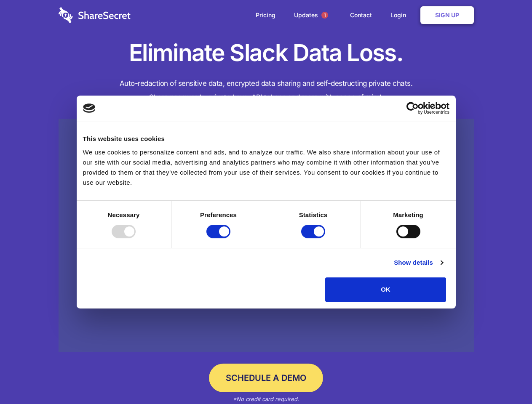 The image size is (532, 404). What do you see at coordinates (266, 167) in the screenshot?
I see `div: We use cookies to personalize content and ads, and to analyze our traffic. We also share informat...` at bounding box center [266, 167].